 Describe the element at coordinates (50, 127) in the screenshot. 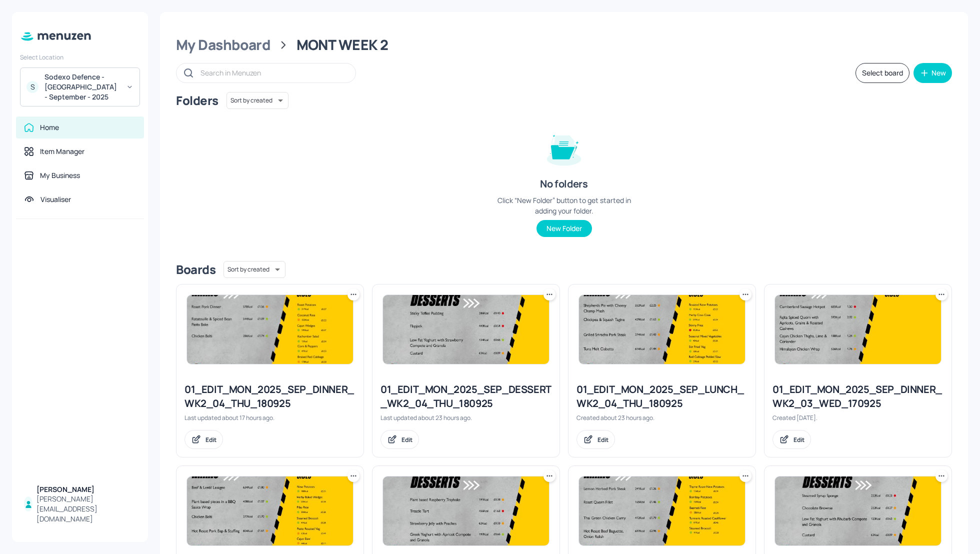

I see `div: Home` at that location.